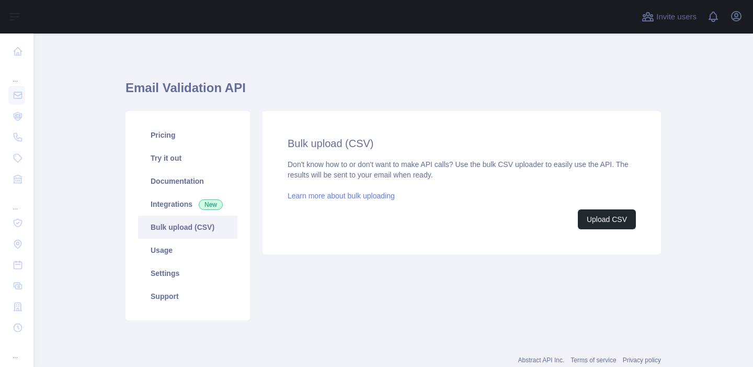 The image size is (753, 367). I want to click on a: Learn more about bulk uploading, so click(341, 196).